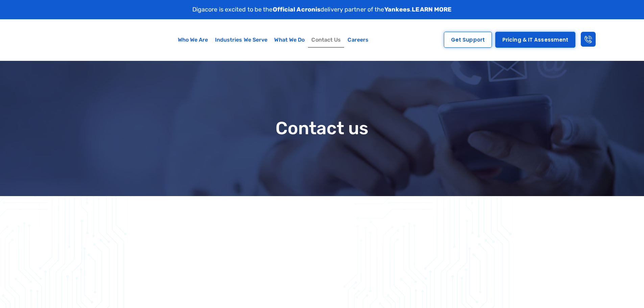  What do you see at coordinates (535, 40) in the screenshot?
I see `span: Pricing & IT Assessment` at bounding box center [535, 40].